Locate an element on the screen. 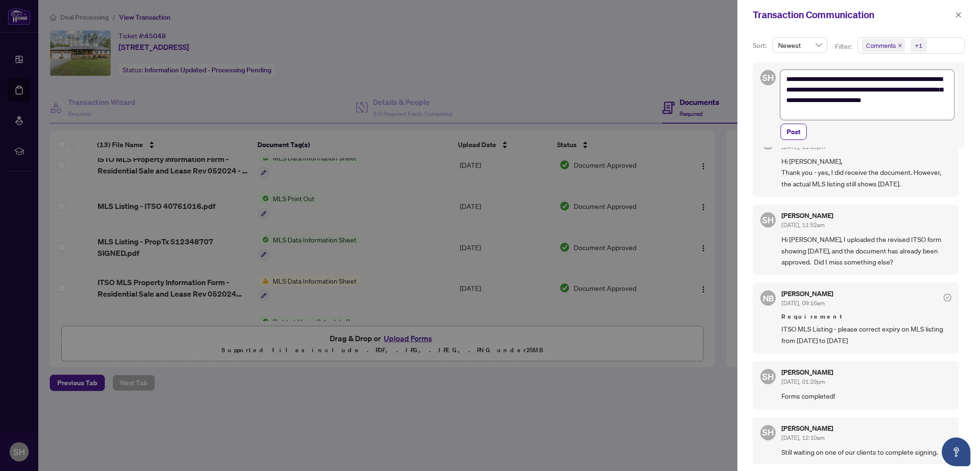  span: Still waiting on one of our clients to complete signing. is located at coordinates (866, 451).